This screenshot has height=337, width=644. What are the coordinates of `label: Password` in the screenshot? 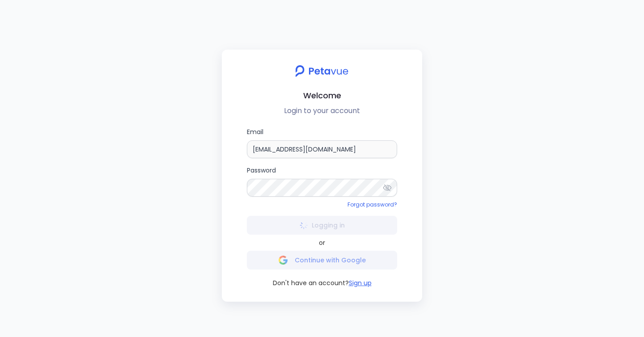 It's located at (322, 181).